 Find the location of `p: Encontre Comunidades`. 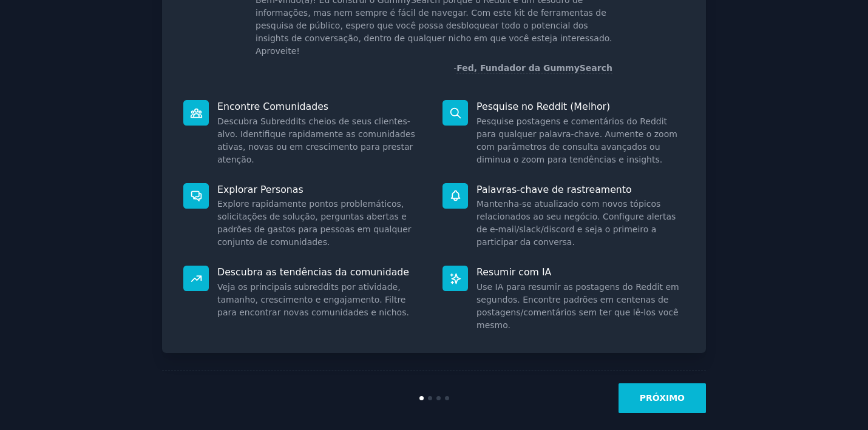

p: Encontre Comunidades is located at coordinates (321, 106).